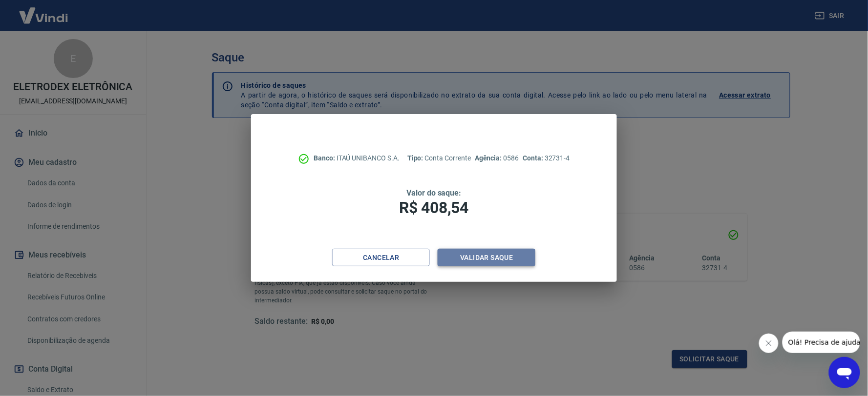 This screenshot has height=396, width=868. I want to click on button: Cancelar, so click(381, 258).